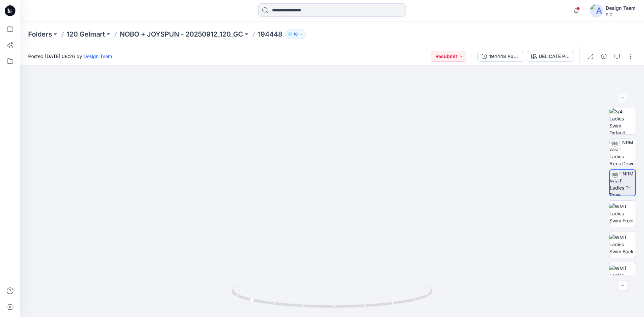 The height and width of the screenshot is (317, 644). What do you see at coordinates (596, 11) in the screenshot?
I see `img: avatar` at bounding box center [596, 11].